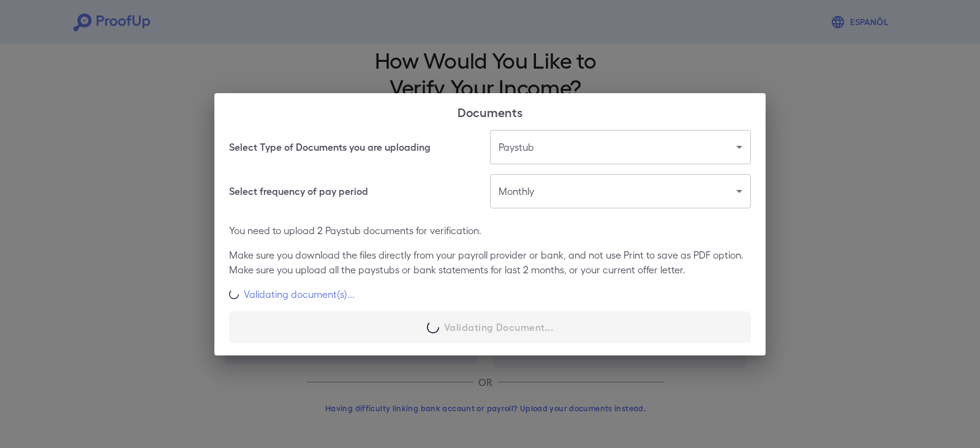 This screenshot has height=448, width=980. What do you see at coordinates (490, 262) in the screenshot?
I see `p: Make sure you download the files directly from your payroll provider or bank, and not use Print t...` at bounding box center [490, 262].